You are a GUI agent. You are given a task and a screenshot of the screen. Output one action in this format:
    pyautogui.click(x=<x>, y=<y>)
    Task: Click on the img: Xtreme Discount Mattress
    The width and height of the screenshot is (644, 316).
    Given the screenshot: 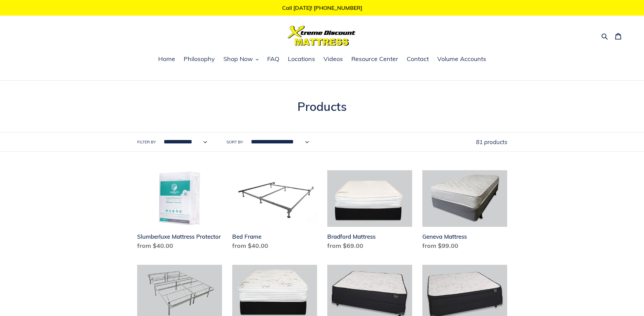 What is the action you would take?
    pyautogui.click(x=322, y=35)
    